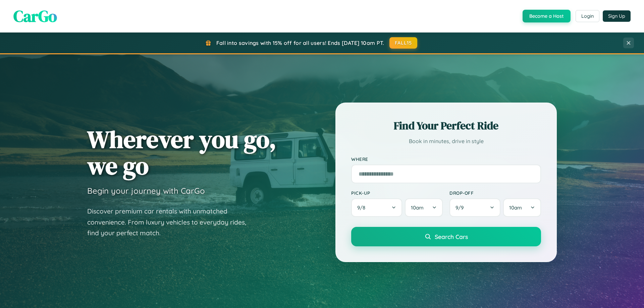 The width and height of the screenshot is (644, 308). Describe the element at coordinates (446, 141) in the screenshot. I see `p: Book in minutes, drive in style` at that location.